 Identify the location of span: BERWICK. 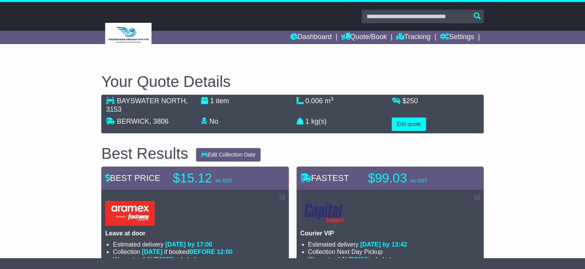
(133, 121).